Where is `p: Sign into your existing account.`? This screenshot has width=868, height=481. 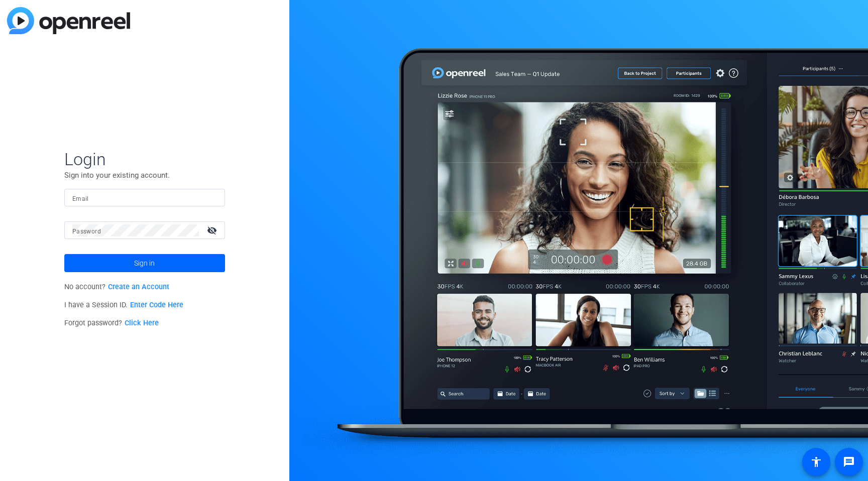 p: Sign into your existing account. is located at coordinates (145, 175).